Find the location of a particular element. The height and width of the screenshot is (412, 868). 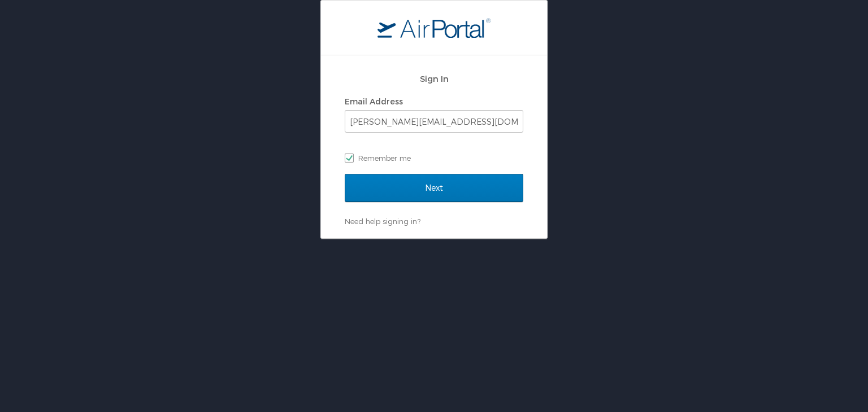

label: Email Address is located at coordinates (373, 101).